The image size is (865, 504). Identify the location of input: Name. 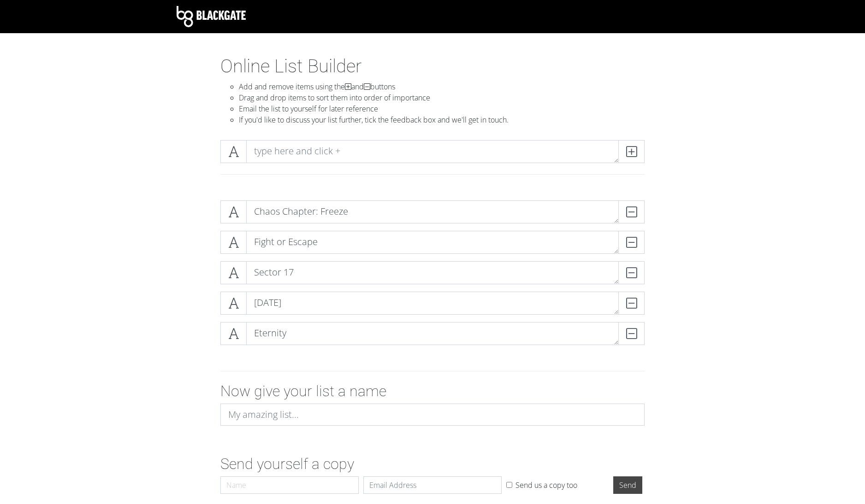
(290, 485).